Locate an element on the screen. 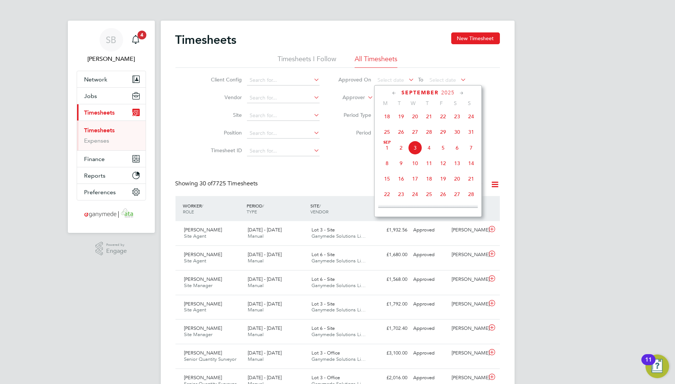 This screenshot has height=384, width=675. span: 23 is located at coordinates (401, 194).